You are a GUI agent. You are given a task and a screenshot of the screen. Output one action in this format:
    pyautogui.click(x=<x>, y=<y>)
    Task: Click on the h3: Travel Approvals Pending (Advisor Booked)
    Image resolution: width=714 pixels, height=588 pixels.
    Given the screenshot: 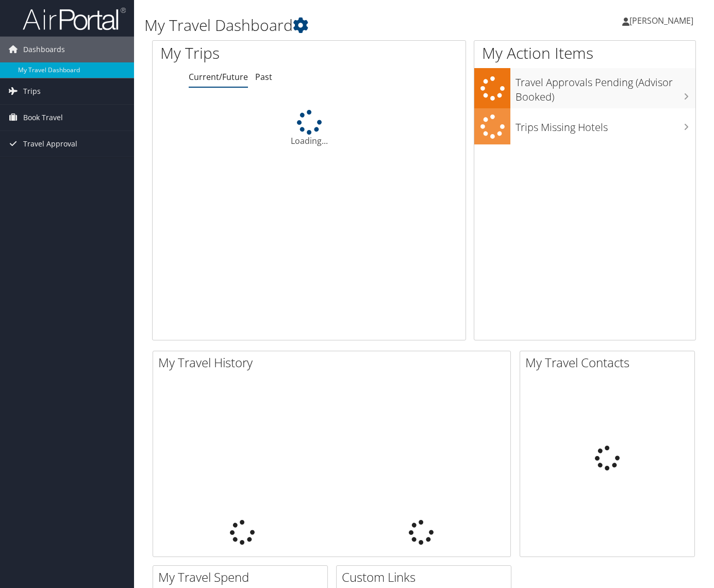 What is the action you would take?
    pyautogui.click(x=605, y=87)
    